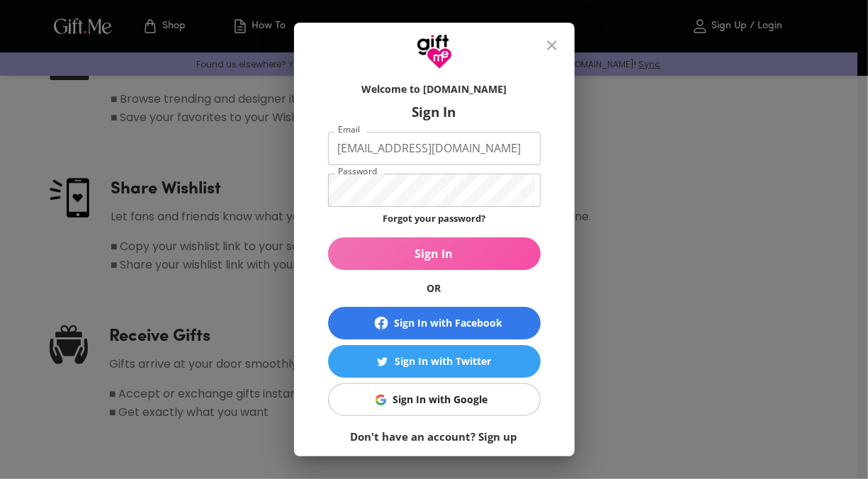 The height and width of the screenshot is (479, 868). I want to click on p: © 2025 RealGifts, LLC. All rights reserved., so click(434, 465).